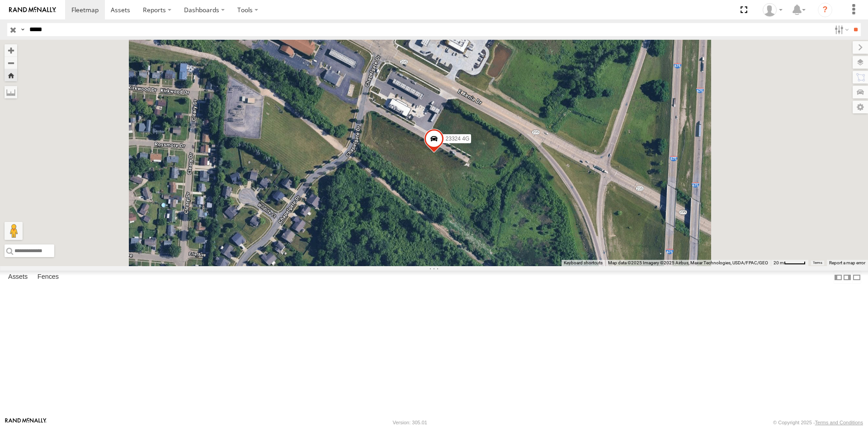 The width and height of the screenshot is (868, 427). Describe the element at coordinates (14, 230) in the screenshot. I see `button: Drag Pegman onto the map to open Street View` at that location.